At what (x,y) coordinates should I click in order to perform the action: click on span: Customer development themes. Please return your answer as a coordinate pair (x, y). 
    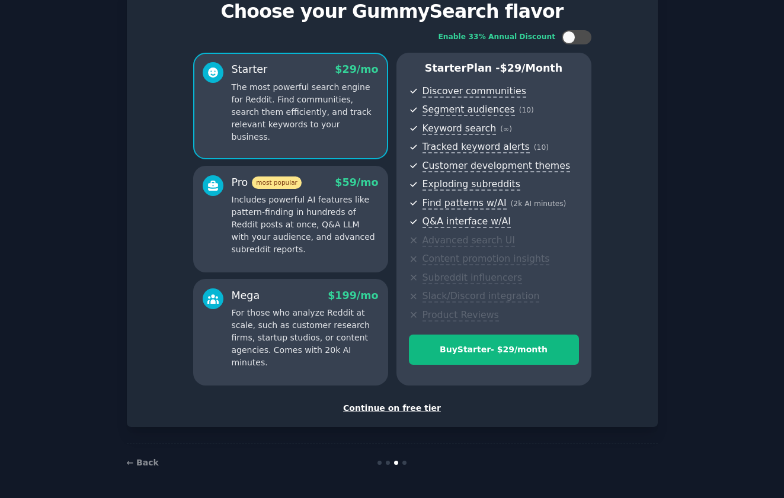
    Looking at the image, I should click on (497, 166).